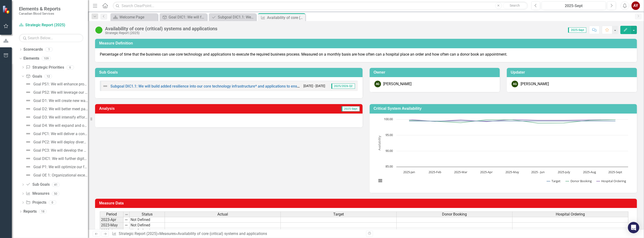 This screenshot has width=644, height=238. Describe the element at coordinates (580, 181) in the screenshot. I see `text: Donor Booking` at that location.